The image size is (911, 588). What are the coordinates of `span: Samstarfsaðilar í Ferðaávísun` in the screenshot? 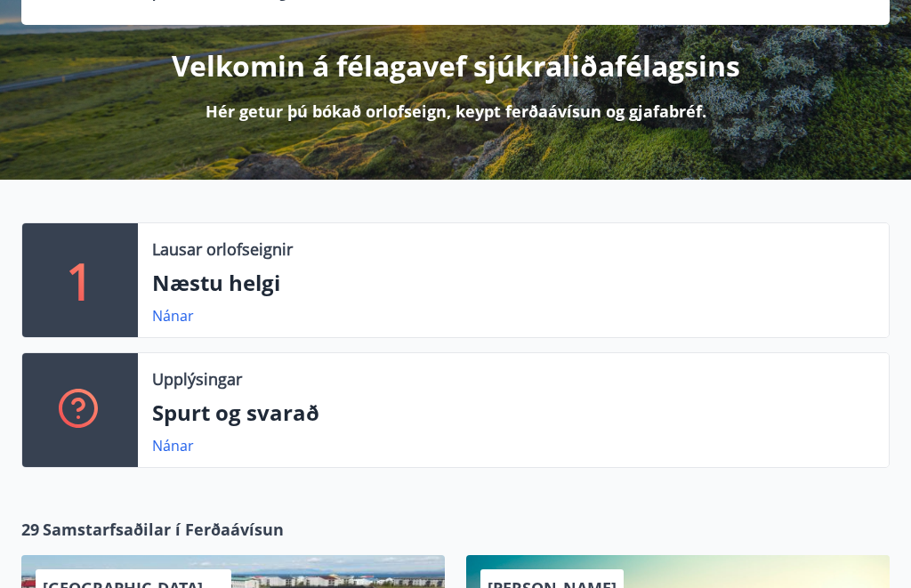 It's located at (163, 531).